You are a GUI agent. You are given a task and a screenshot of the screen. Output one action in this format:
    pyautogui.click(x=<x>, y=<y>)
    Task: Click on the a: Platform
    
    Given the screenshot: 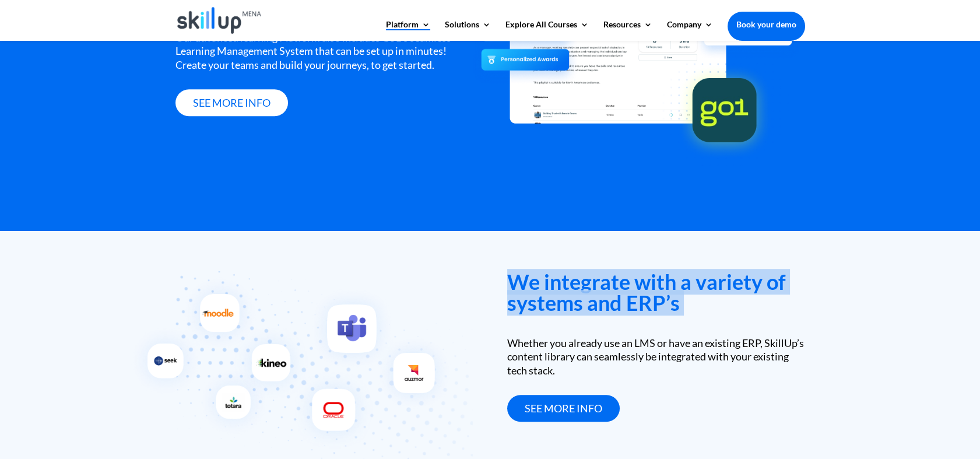 What is the action you would take?
    pyautogui.click(x=408, y=30)
    